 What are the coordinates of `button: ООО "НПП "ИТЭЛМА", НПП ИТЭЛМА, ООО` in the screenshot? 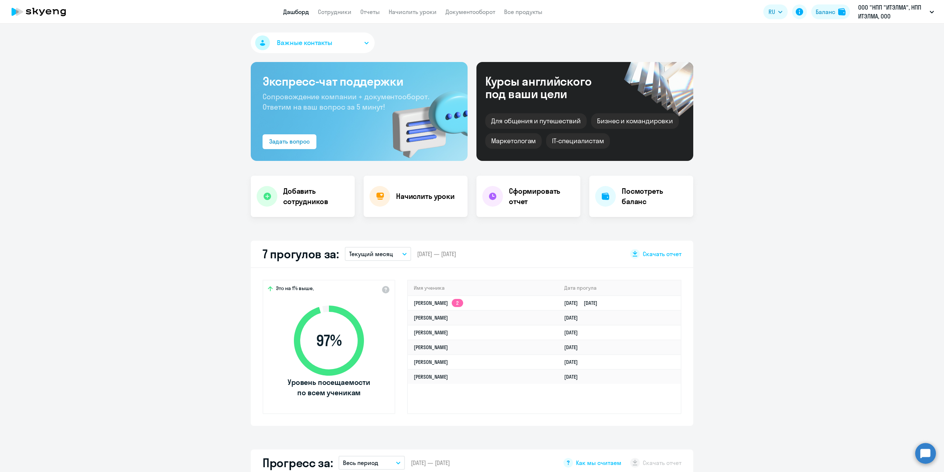 It's located at (896, 12).